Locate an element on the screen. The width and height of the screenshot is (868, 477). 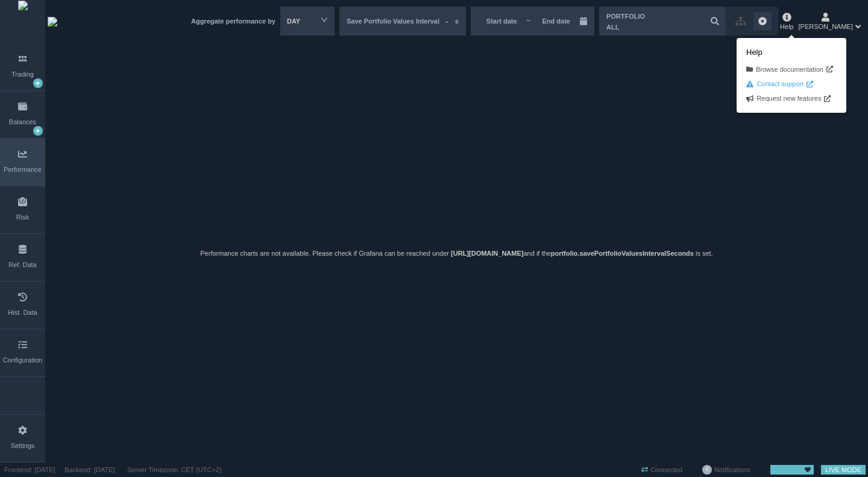
a: Browse documentation is located at coordinates (790, 69).